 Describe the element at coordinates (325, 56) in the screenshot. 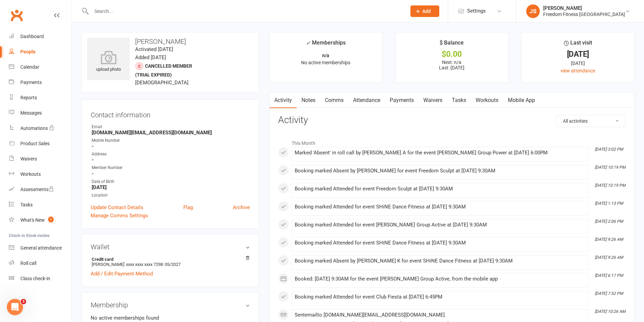

I see `strong: n/a` at that location.